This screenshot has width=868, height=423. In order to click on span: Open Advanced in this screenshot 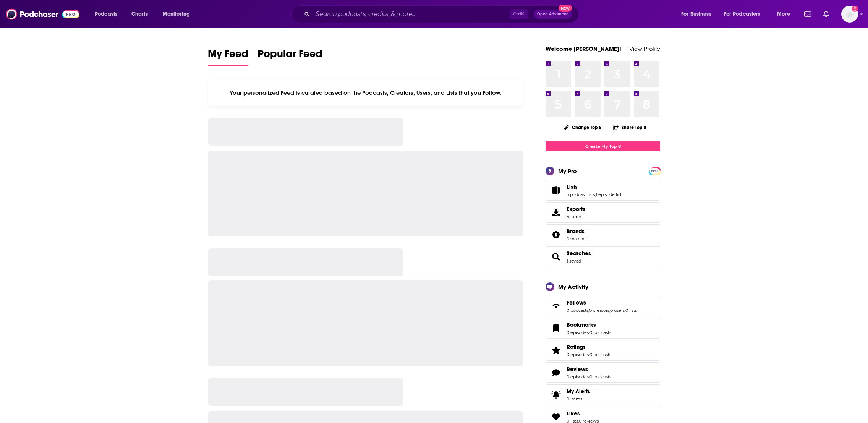, I will do `click(553, 14)`.